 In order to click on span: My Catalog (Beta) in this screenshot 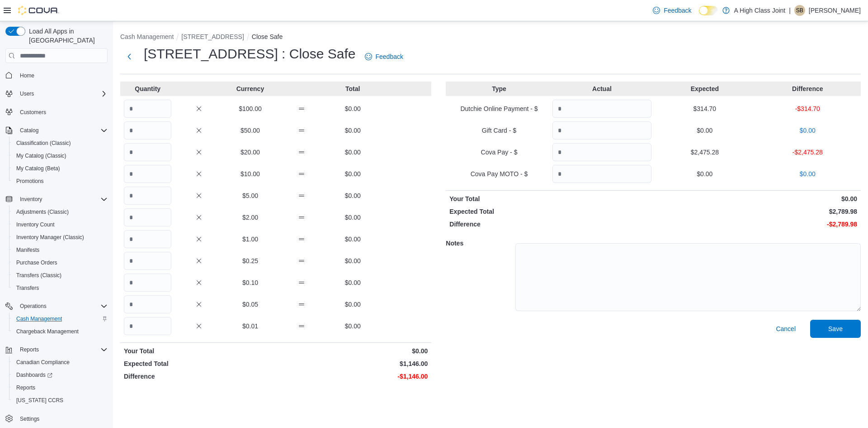, I will do `click(38, 169)`.